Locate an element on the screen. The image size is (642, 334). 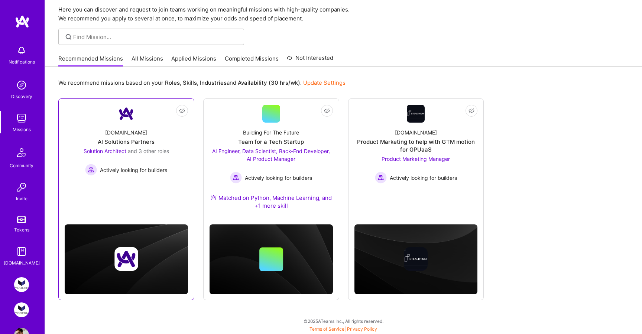
div: Product Marketing to help with GTM motion for GPUaaS is located at coordinates (416, 146).